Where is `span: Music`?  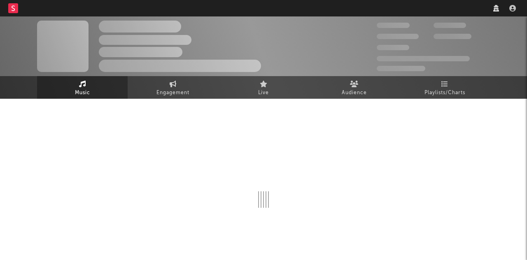 span: Music is located at coordinates (82, 93).